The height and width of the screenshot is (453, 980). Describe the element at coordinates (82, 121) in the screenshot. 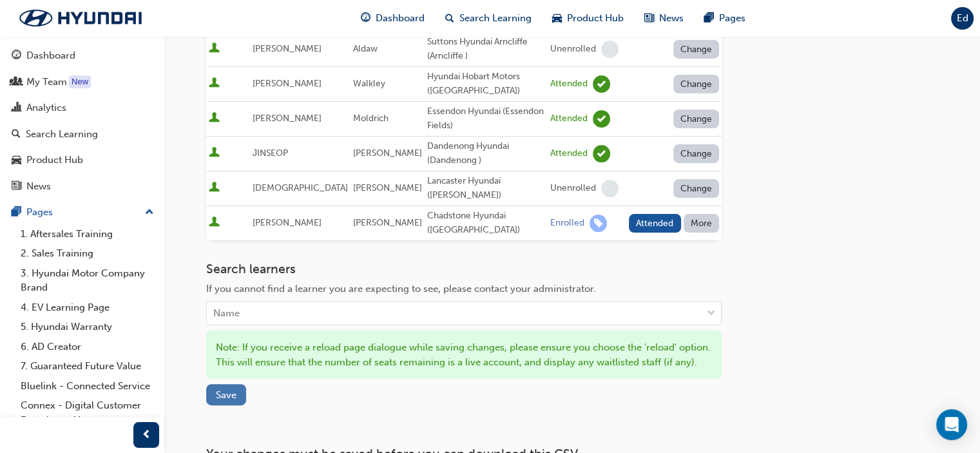

I see `button: DashboardMy TeamAnalyticsSearch LearningProduct HubNews` at that location.